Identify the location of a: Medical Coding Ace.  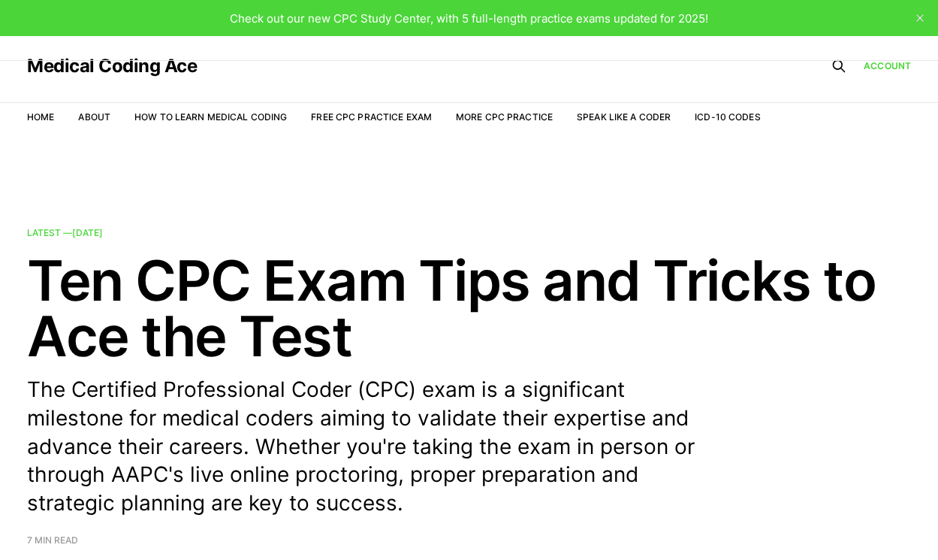
(112, 66).